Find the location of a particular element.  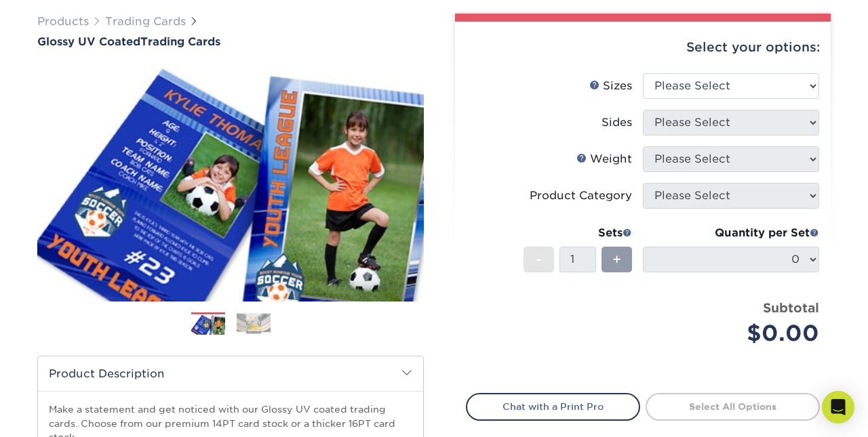

span: Glossy UV Coated is located at coordinates (89, 42).